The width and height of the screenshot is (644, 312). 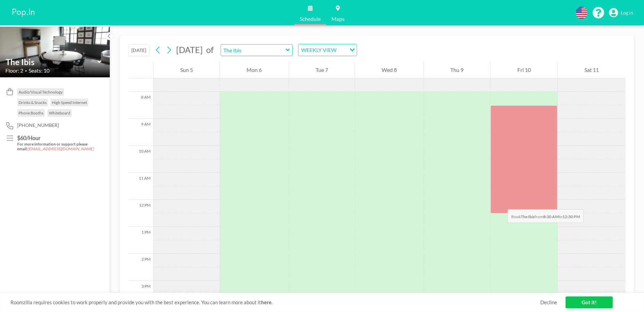 I want to click on span: Phone Booths, so click(x=31, y=112).